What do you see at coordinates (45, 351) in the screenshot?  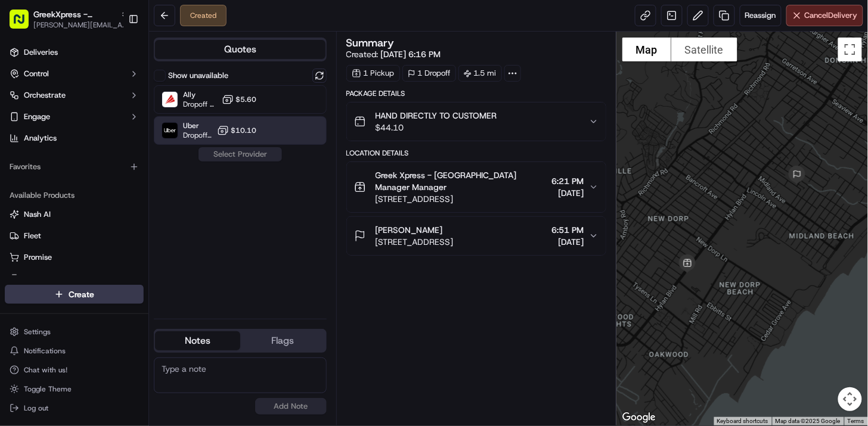 I see `span: Notifications` at bounding box center [45, 351].